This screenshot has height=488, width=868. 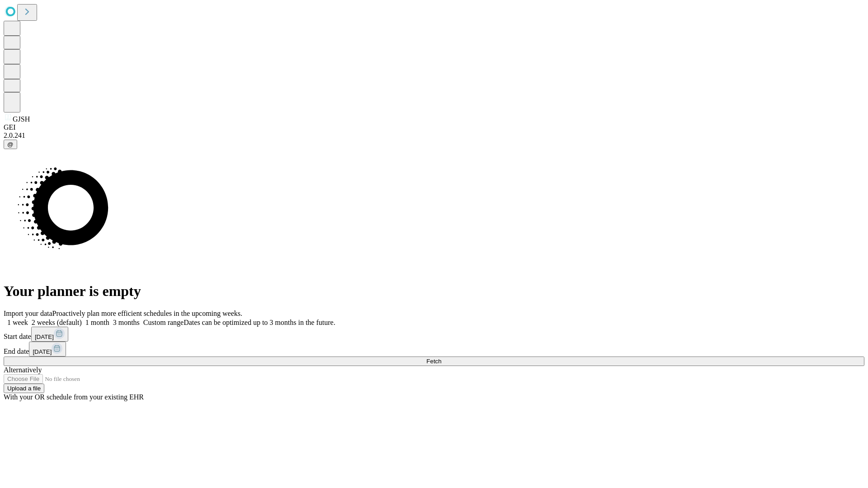 What do you see at coordinates (434, 349) in the screenshot?
I see `div: End date` at bounding box center [434, 349].